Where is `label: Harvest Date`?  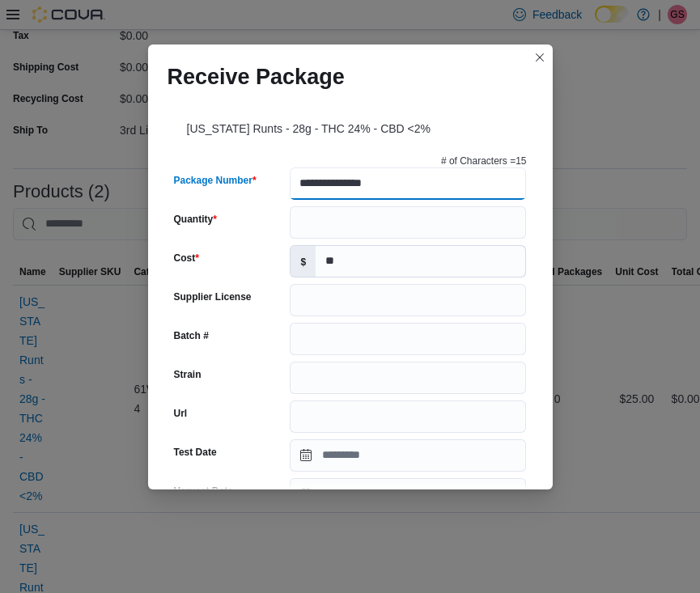 label: Harvest Date is located at coordinates (203, 491).